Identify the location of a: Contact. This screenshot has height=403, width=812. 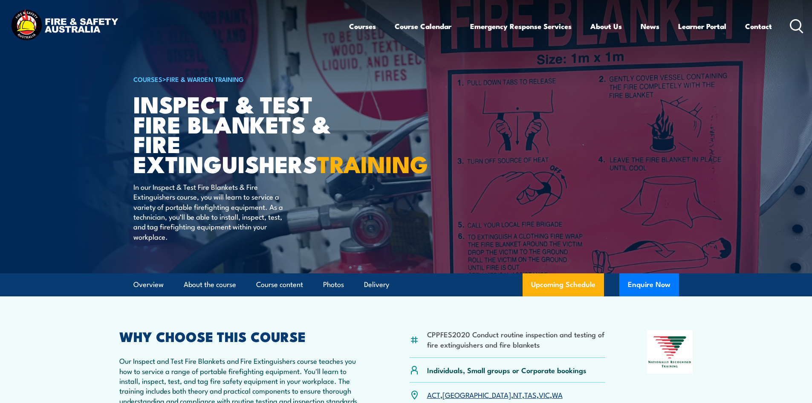
(759, 26).